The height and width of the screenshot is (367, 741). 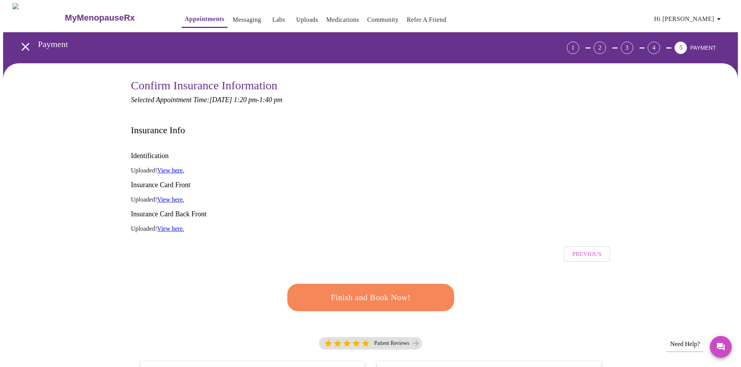 What do you see at coordinates (247, 20) in the screenshot?
I see `button: Messaging` at bounding box center [247, 20].